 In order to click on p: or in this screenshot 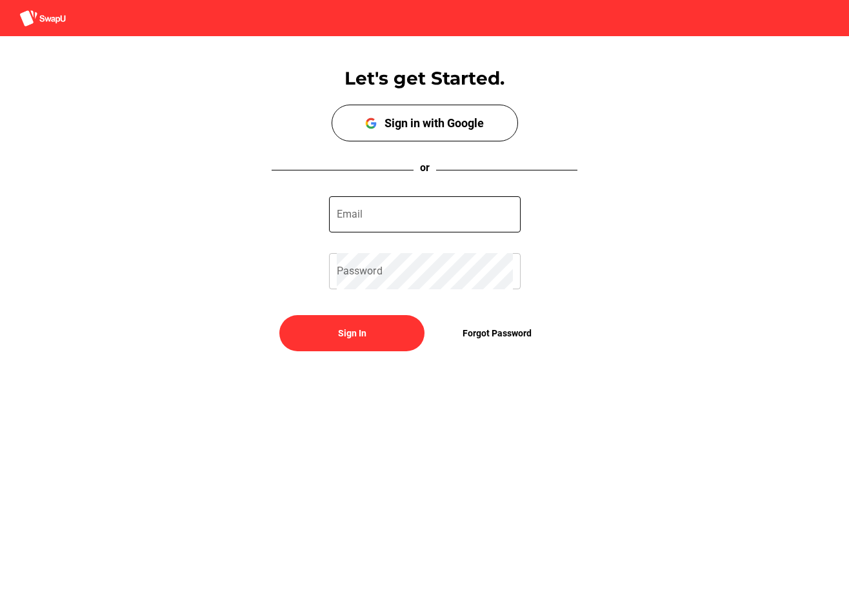, I will do `click(425, 168)`.